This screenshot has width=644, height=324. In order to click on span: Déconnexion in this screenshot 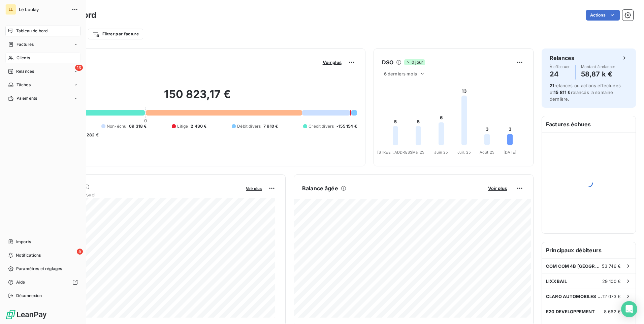, I will do `click(29, 296)`.